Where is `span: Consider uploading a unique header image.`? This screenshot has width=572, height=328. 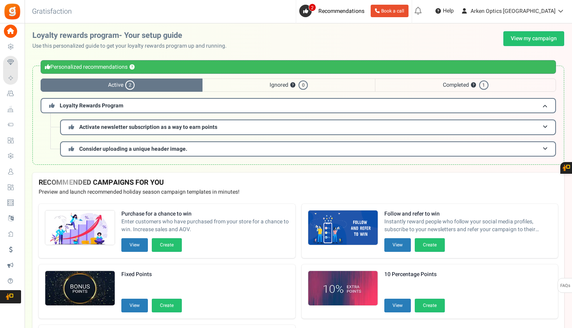 span: Consider uploading a unique header image. is located at coordinates (133, 149).